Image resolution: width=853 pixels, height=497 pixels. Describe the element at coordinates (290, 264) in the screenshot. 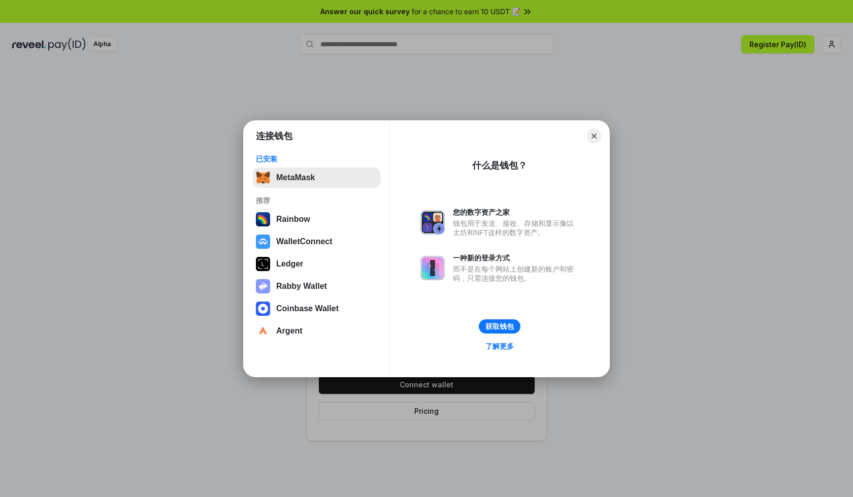

I see `div: Ledger` at that location.